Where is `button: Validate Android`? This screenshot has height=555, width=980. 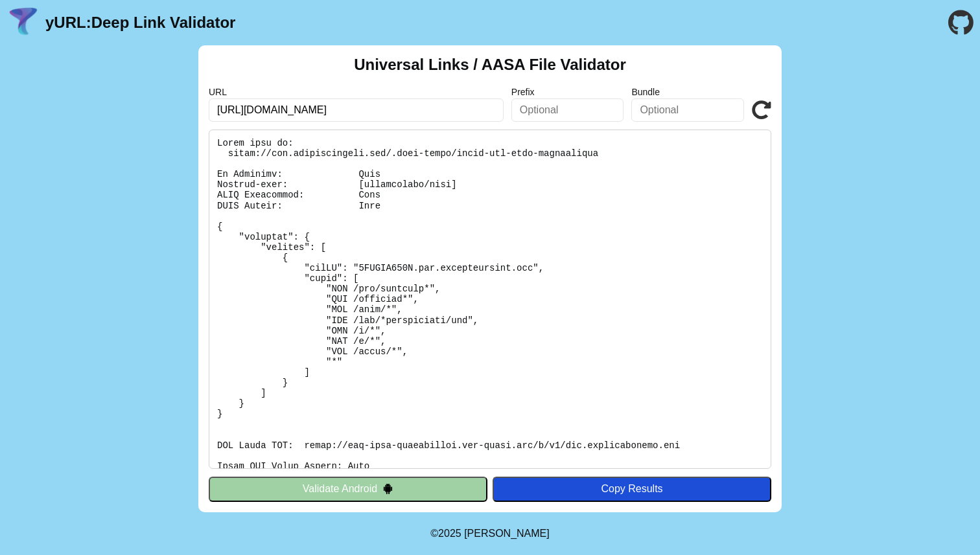
button: Validate Android is located at coordinates (348, 489).